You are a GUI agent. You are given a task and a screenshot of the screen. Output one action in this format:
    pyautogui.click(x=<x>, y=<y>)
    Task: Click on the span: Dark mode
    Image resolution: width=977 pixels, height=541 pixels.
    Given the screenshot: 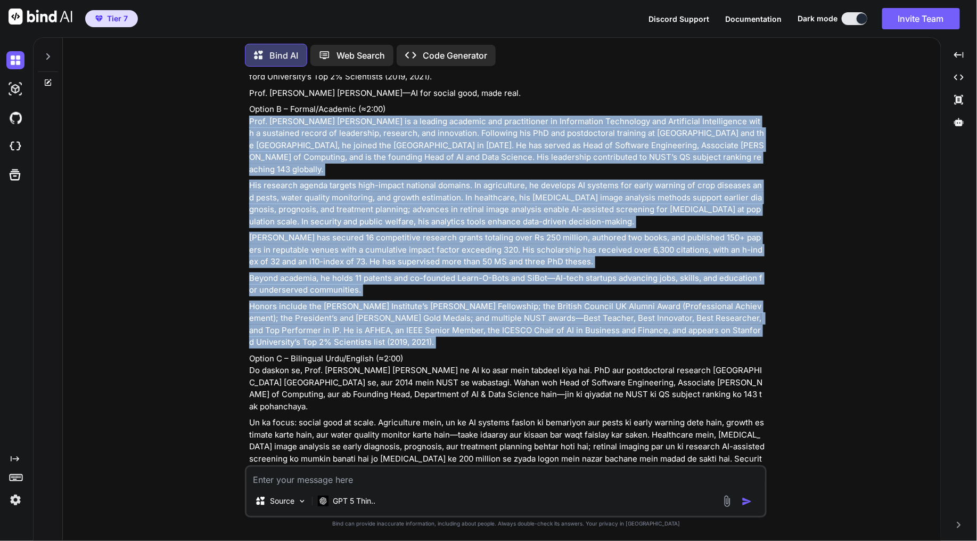 What is the action you would take?
    pyautogui.click(x=818, y=19)
    